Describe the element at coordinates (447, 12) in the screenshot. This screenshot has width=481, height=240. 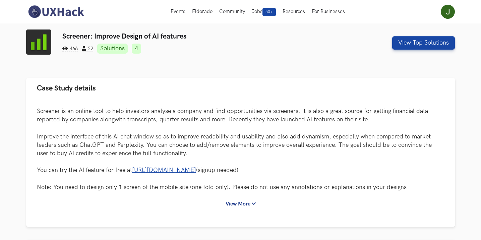
I see `img: Your profile pic` at that location.